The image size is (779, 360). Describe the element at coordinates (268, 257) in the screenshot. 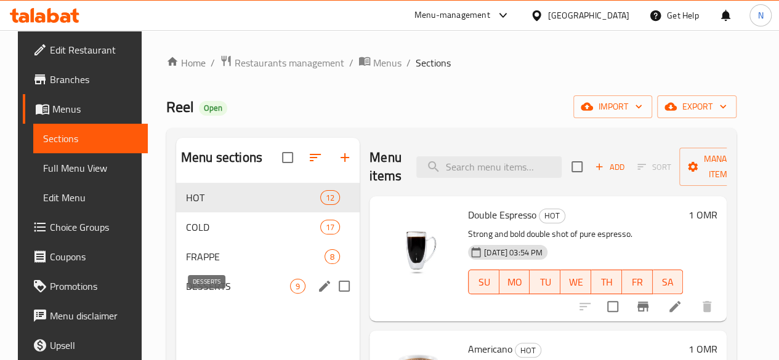

I see `div: FRAPPE8` at that location.